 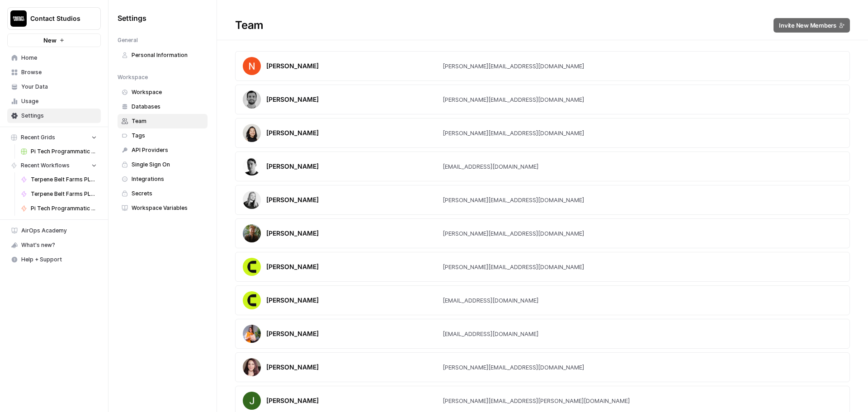 What do you see at coordinates (808, 26) in the screenshot?
I see `span: Invite New Members` at bounding box center [808, 26].